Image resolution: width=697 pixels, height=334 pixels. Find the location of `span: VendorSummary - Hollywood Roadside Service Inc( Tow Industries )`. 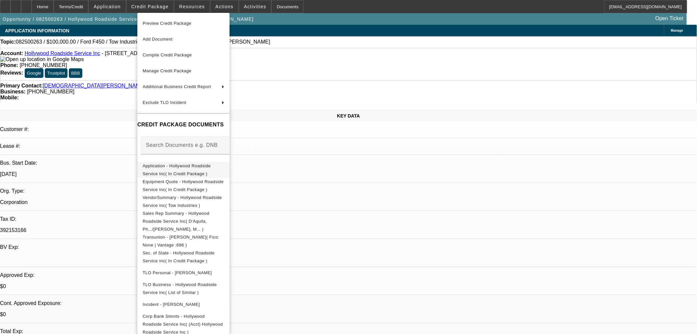

span: VendorSummary - Hollywood Roadside Service Inc( Tow Industries ) is located at coordinates (182, 201).